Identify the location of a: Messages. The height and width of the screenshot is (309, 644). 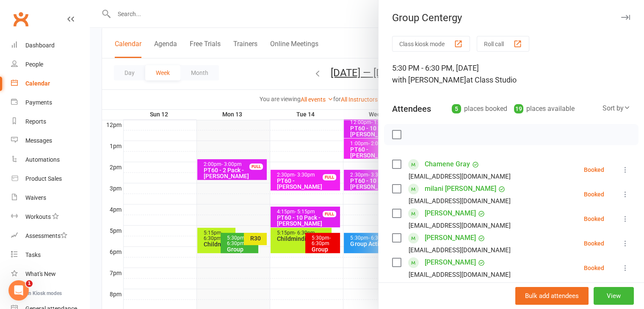
(50, 141).